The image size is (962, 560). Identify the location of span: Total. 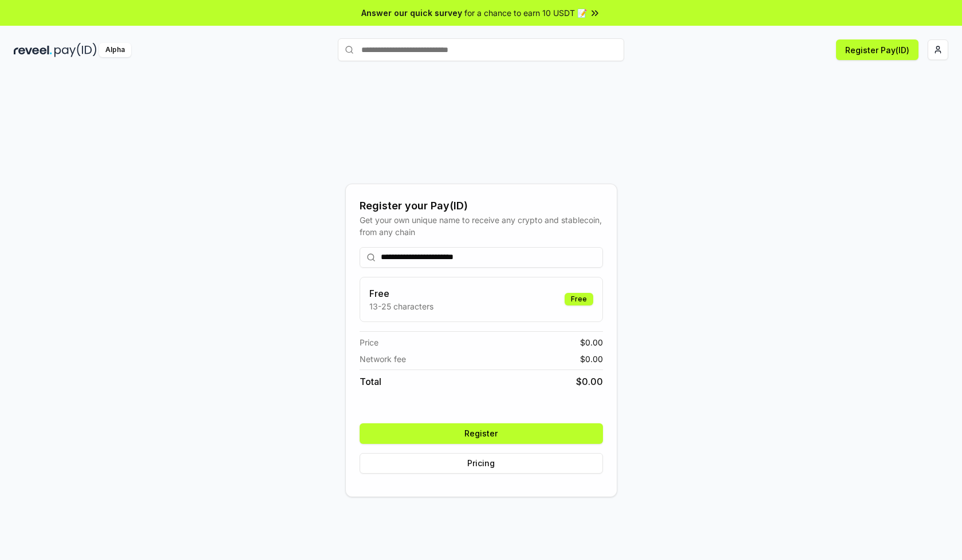
(371, 382).